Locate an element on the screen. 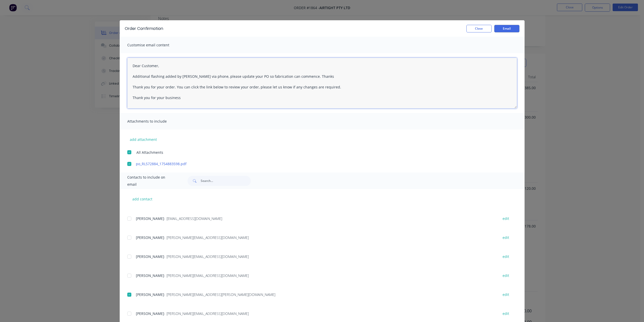 This screenshot has width=644, height=322. div: Order Confirmation is located at coordinates (144, 29).